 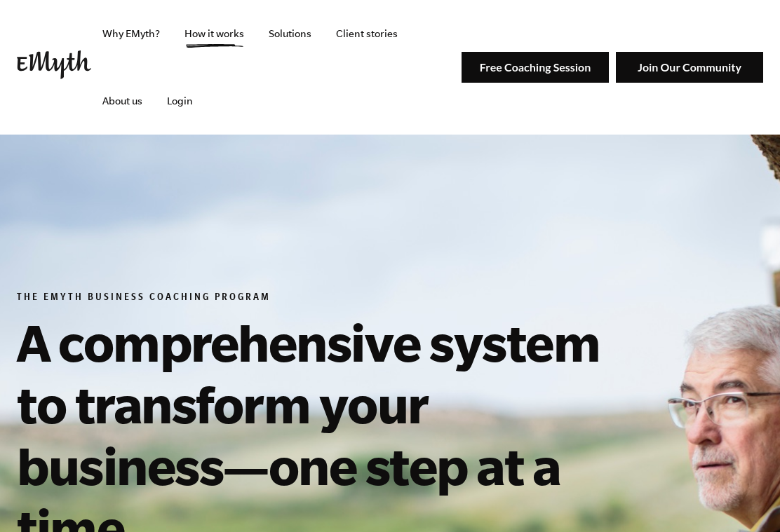 What do you see at coordinates (689, 67) in the screenshot?
I see `img: Join Our Community` at bounding box center [689, 67].